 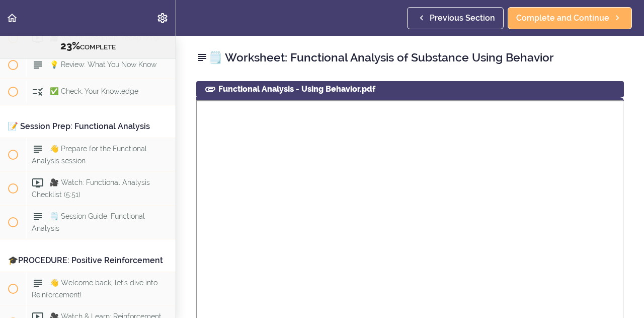 What do you see at coordinates (70, 46) in the screenshot?
I see `span: 23%` at bounding box center [70, 46].